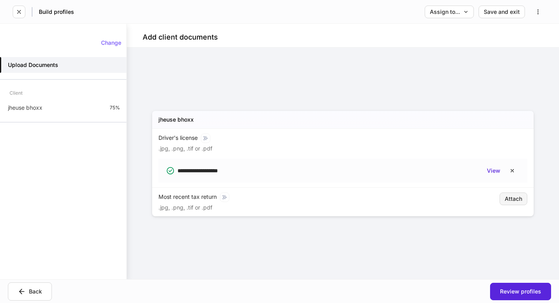  Describe the element at coordinates (115, 108) in the screenshot. I see `p: 75%` at that location.